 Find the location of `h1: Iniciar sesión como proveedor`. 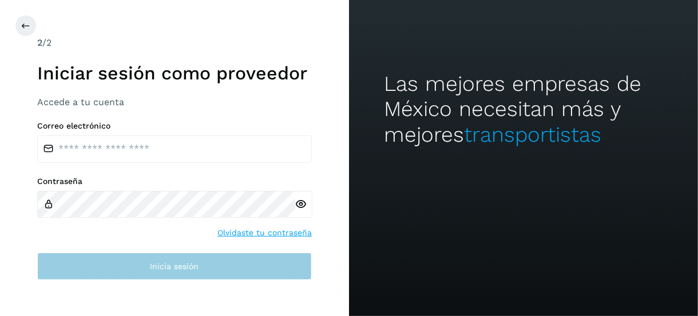

h1: Iniciar sesión como proveedor is located at coordinates (174, 73).